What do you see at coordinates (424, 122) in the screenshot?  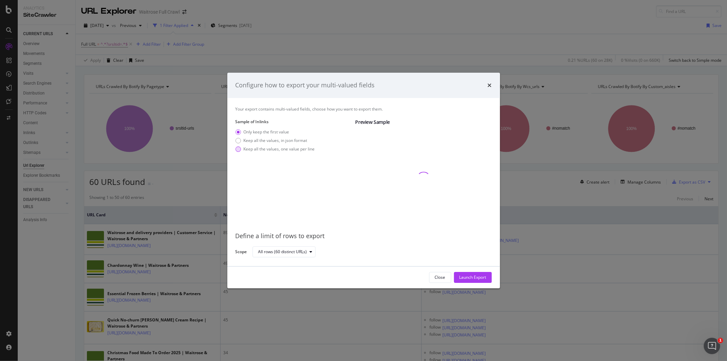 I see `div: Preview Sample` at bounding box center [424, 122].